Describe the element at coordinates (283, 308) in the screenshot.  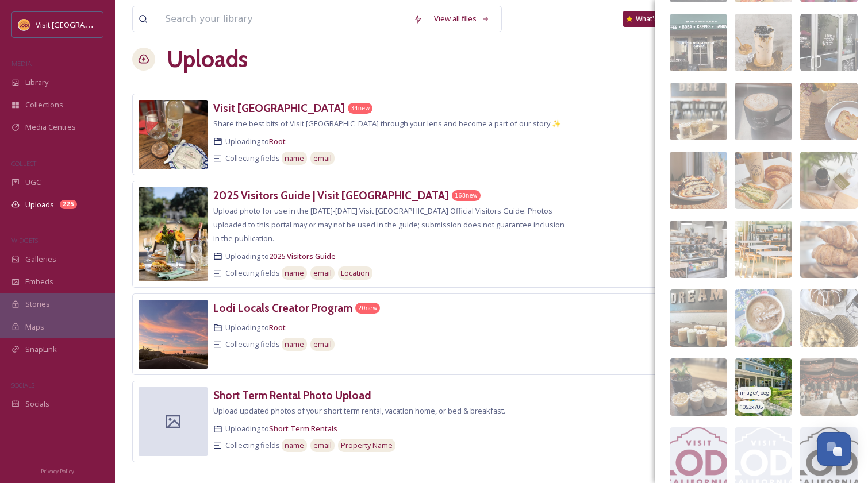
I see `h3: Lodi Locals Creator Program` at that location.